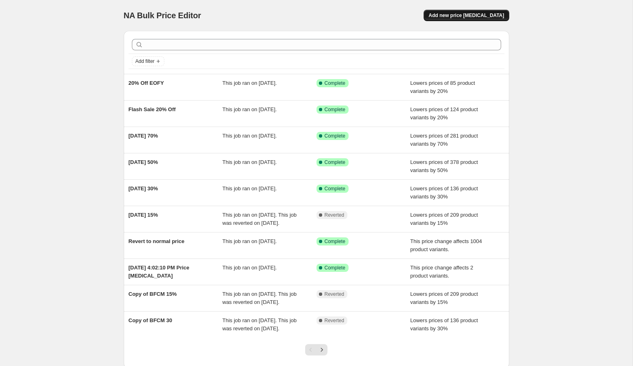 The image size is (633, 366). I want to click on nav: Pagination, so click(316, 350).